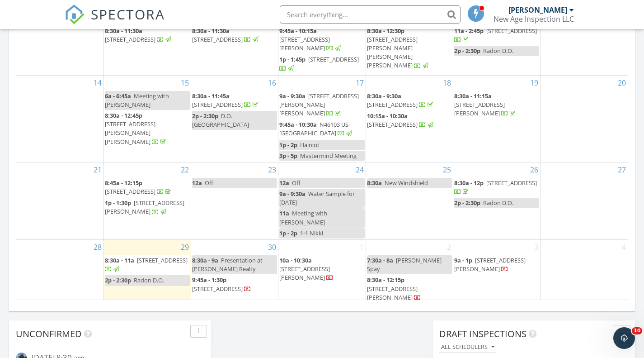 The width and height of the screenshot is (644, 358). What do you see at coordinates (310, 145) in the screenshot?
I see `span: Haircut` at bounding box center [310, 145].